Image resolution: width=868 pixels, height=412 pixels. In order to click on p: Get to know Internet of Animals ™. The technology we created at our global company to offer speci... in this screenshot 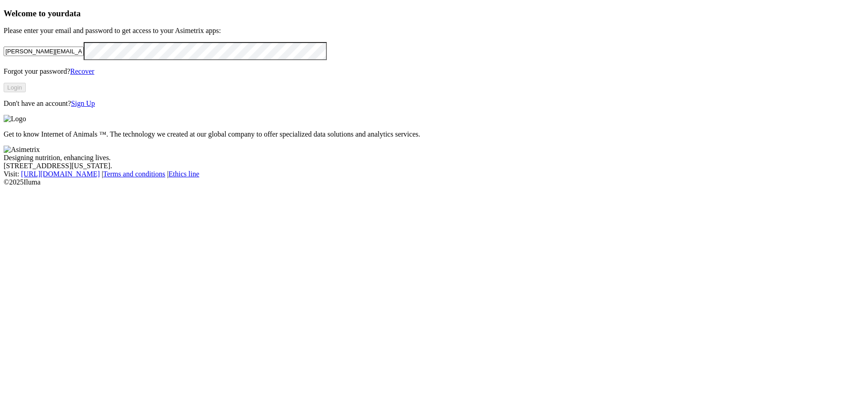, I will do `click(434, 135)`.